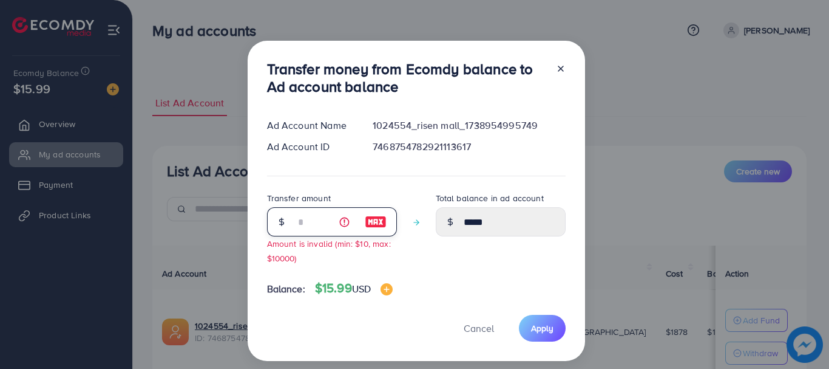 This screenshot has height=369, width=829. Describe the element at coordinates (310, 146) in the screenshot. I see `div: Ad Account ID` at that location.